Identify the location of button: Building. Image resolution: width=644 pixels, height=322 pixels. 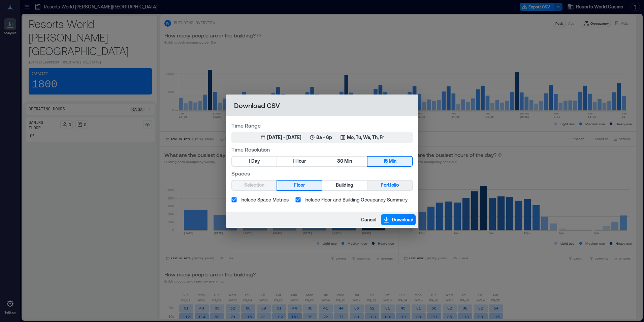
(345, 185).